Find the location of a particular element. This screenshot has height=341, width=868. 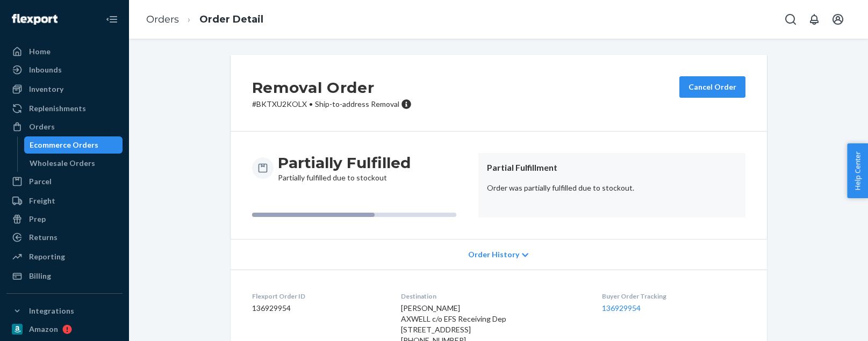

ol: breadcrumbs is located at coordinates (204, 19).